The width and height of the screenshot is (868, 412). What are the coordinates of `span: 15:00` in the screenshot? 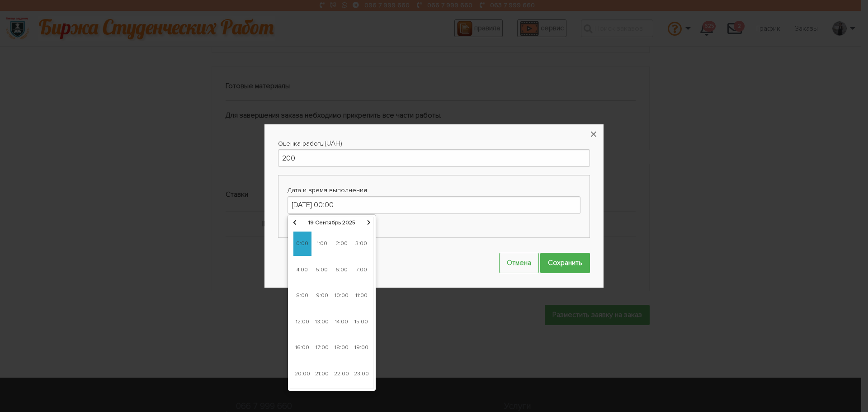 It's located at (361, 322).